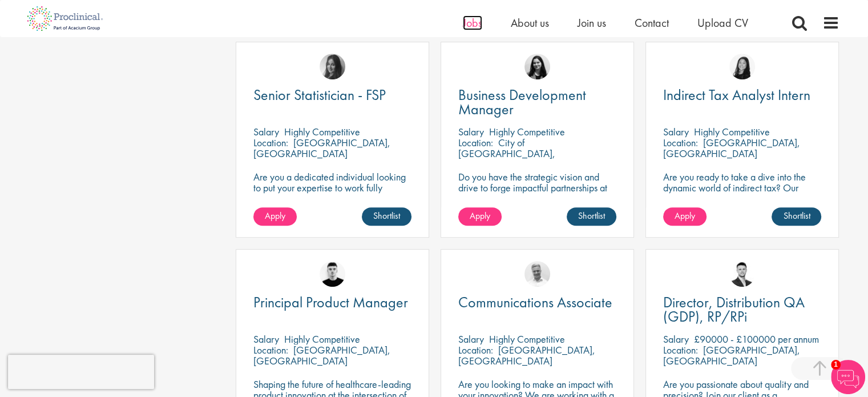 The width and height of the screenshot is (868, 397). I want to click on img: Heidi Hennigan, so click(332, 66).